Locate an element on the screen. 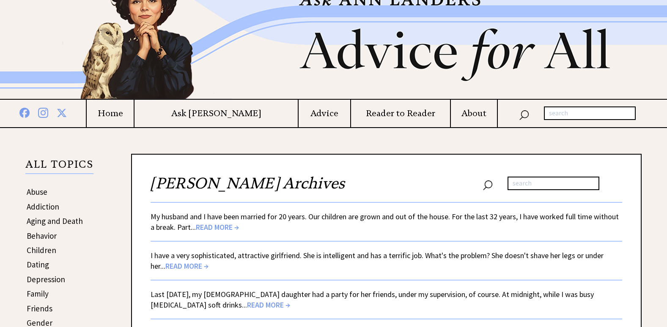 The width and height of the screenshot is (667, 327). a: Friends is located at coordinates (39, 309).